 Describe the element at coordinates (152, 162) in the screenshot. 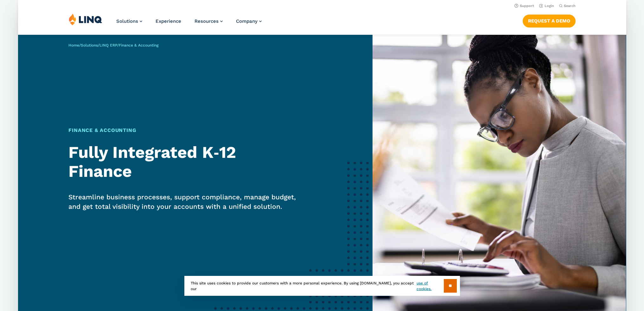

I see `strong: Fully Integrated K‑12 Finance` at that location.